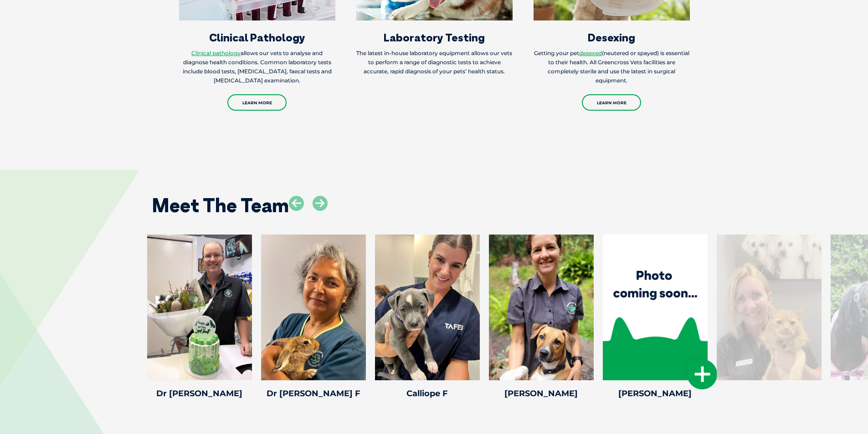 The height and width of the screenshot is (434, 868). I want to click on a: desexed, so click(590, 53).